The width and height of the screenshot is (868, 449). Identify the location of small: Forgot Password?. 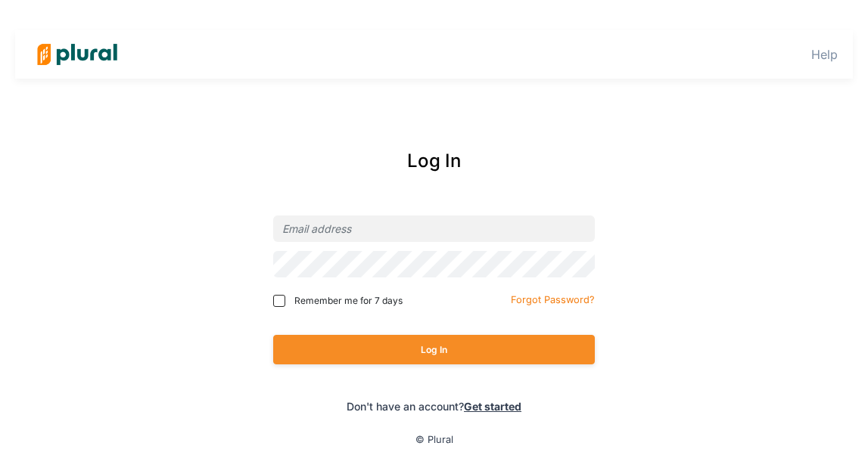
(552, 299).